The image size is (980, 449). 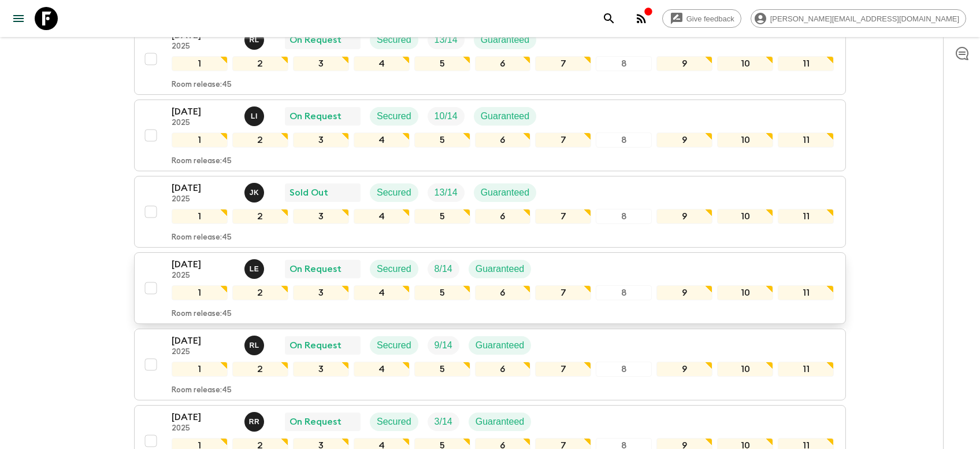 What do you see at coordinates (256, 114) in the screenshot?
I see `span: Lee Irwins` at bounding box center [256, 114].